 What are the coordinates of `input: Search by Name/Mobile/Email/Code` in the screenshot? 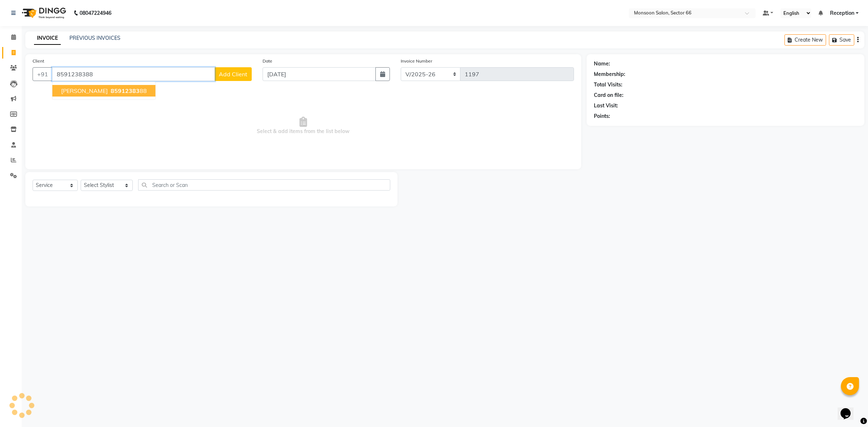 It's located at (133, 74).